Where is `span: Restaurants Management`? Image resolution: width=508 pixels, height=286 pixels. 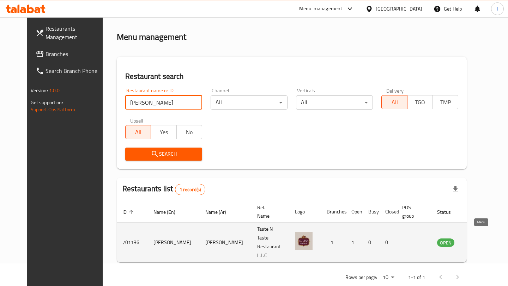
span: Restaurants Management is located at coordinates (76, 33).